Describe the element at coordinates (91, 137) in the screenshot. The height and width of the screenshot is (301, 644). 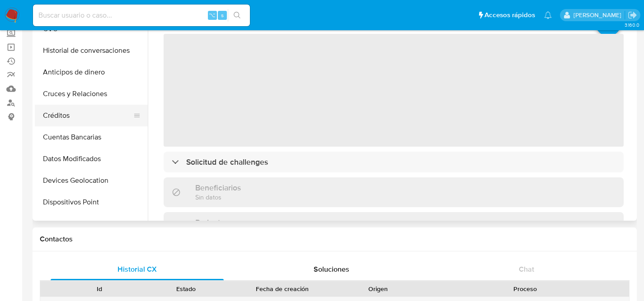
I see `button: Cuentas Bancarias` at that location.